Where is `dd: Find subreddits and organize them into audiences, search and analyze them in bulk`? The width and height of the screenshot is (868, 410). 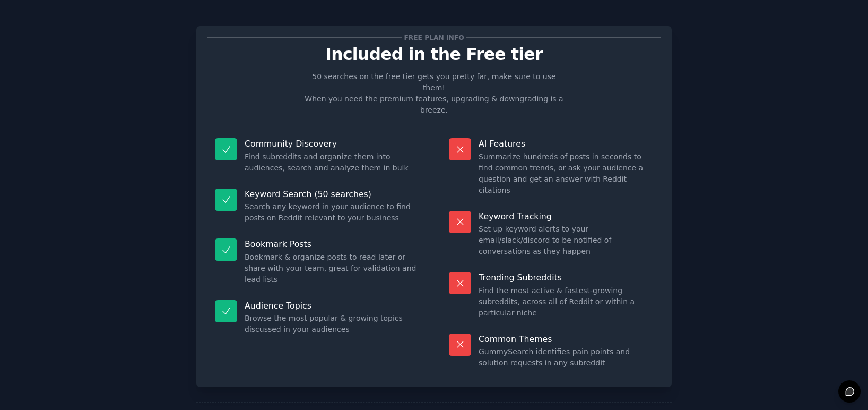
dd: Find subreddits and organize them into audiences, search and analyze them in bulk is located at coordinates (331, 163).